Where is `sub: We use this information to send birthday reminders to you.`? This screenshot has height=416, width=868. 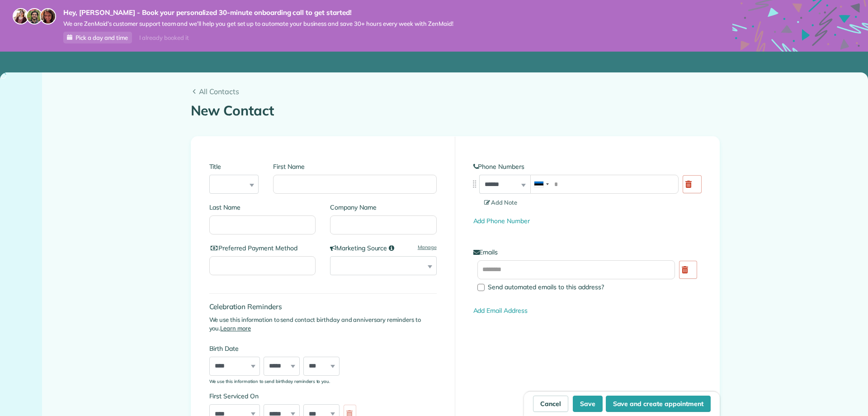
sub: We use this information to send birthday reminders to you. is located at coordinates (270, 381).